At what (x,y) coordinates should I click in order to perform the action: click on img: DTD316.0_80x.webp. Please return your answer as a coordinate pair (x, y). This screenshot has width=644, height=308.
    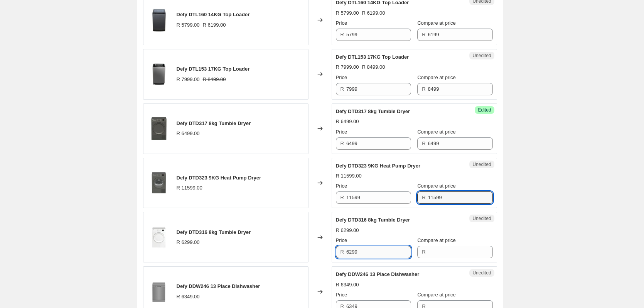
    Looking at the image, I should click on (159, 237).